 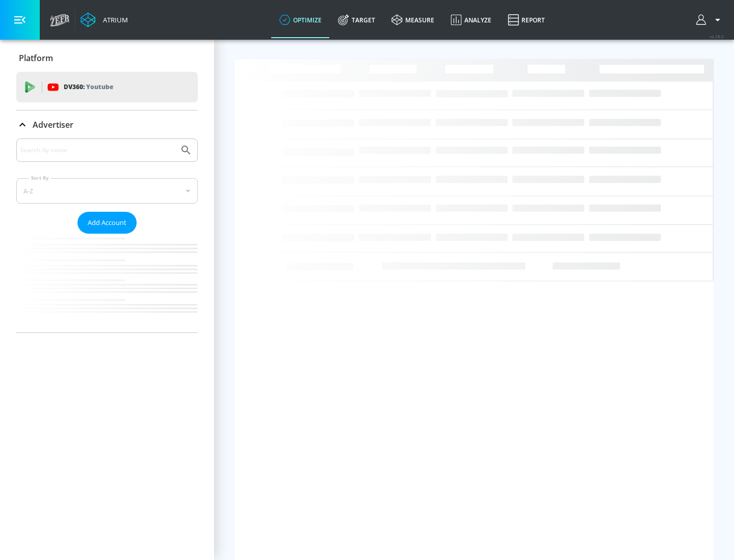 What do you see at coordinates (113, 20) in the screenshot?
I see `div: Atrium` at bounding box center [113, 20].